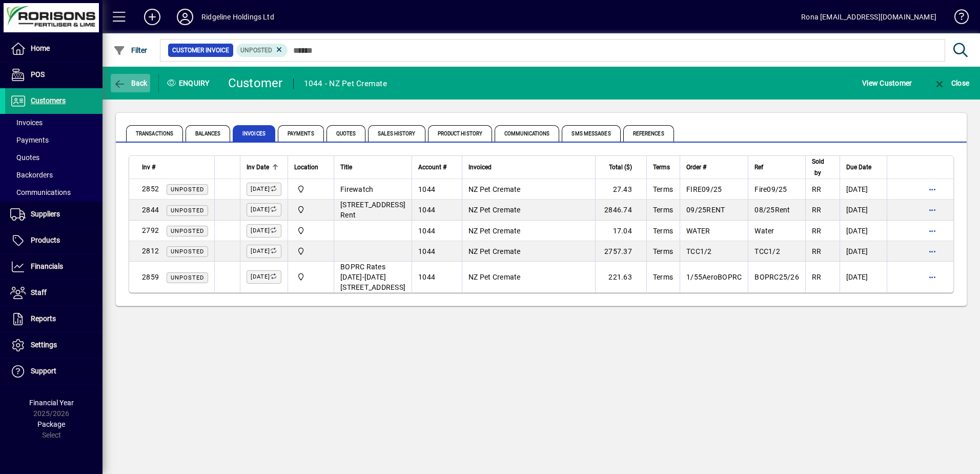 This screenshot has width=980, height=474. What do you see at coordinates (264, 167) in the screenshot?
I see `div: Inv Date` at bounding box center [264, 167].